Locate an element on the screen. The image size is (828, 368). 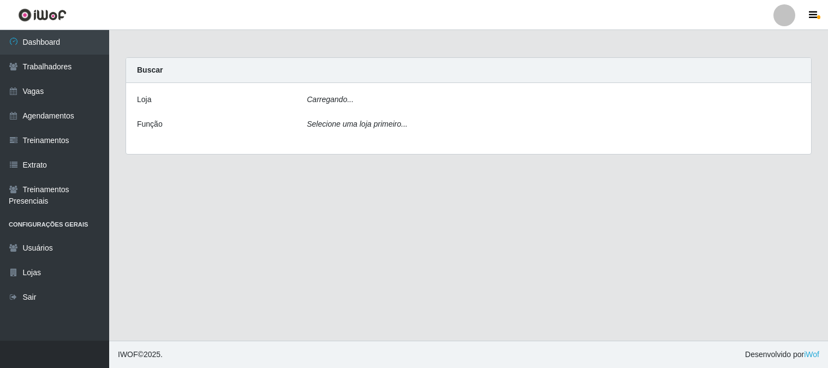
a: iWof is located at coordinates (812, 354).